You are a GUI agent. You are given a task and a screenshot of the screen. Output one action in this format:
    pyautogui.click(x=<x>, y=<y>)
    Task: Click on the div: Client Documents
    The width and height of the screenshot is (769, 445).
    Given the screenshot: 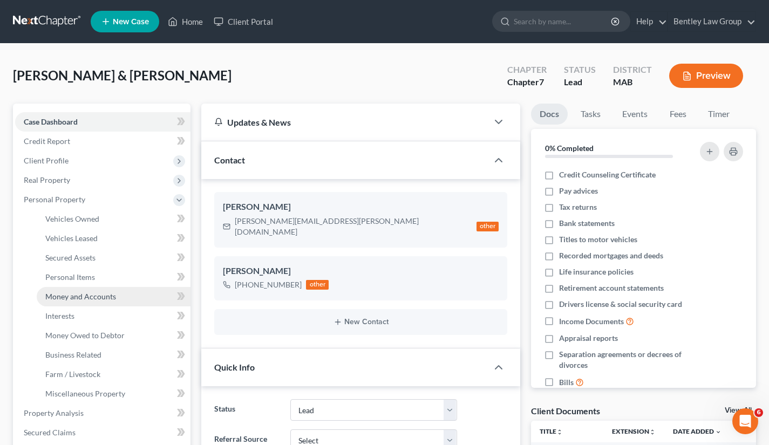 What is the action you would take?
    pyautogui.click(x=565, y=411)
    